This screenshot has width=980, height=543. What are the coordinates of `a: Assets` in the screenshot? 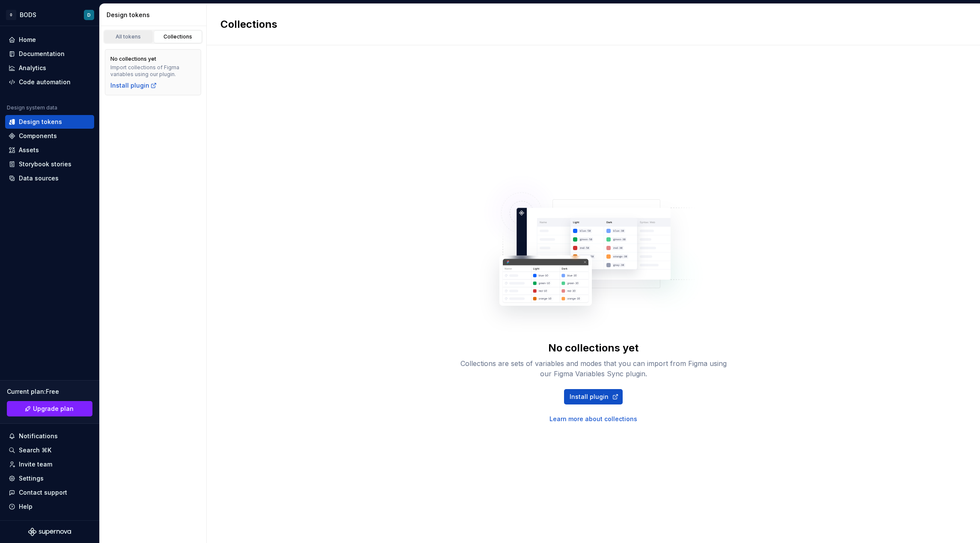 It's located at (49, 150).